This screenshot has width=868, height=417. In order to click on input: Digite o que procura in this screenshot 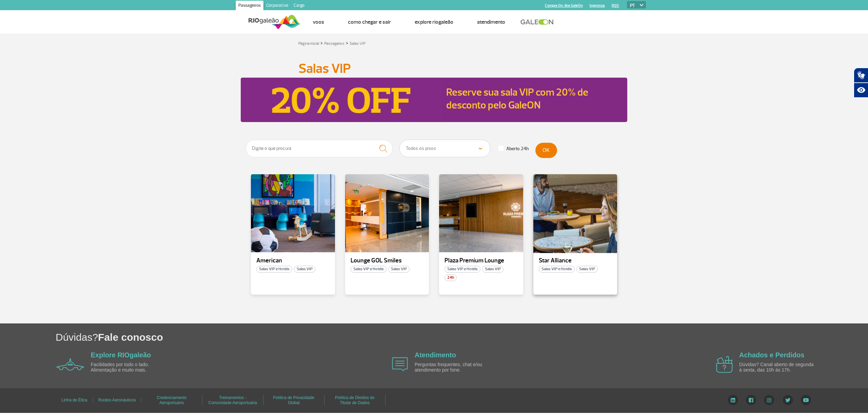, I will do `click(319, 149)`.